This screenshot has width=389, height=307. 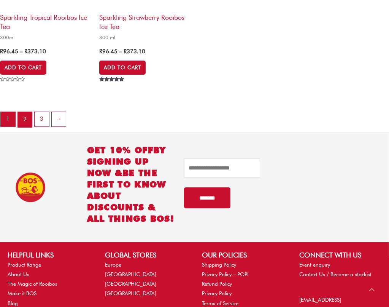 What do you see at coordinates (341, 255) in the screenshot?
I see `h2: CONNECT WITH US` at bounding box center [341, 255].